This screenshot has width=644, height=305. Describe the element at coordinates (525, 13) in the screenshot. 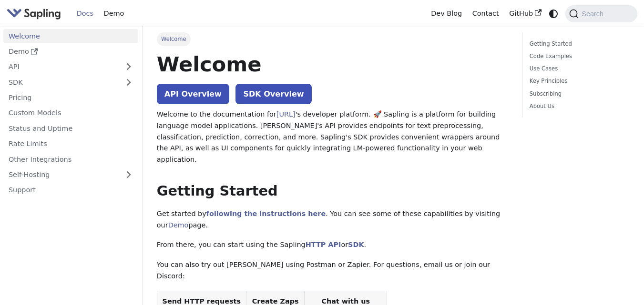

I see `a: GitHub` at that location.